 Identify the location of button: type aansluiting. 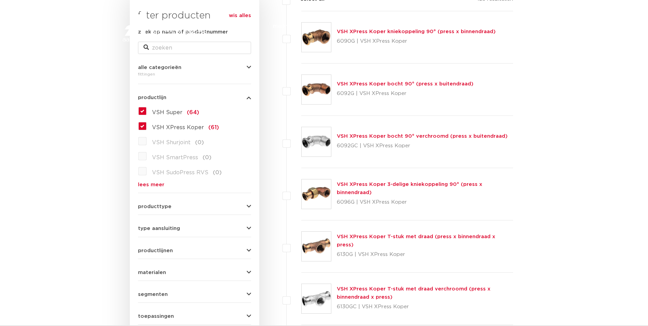
(194, 228).